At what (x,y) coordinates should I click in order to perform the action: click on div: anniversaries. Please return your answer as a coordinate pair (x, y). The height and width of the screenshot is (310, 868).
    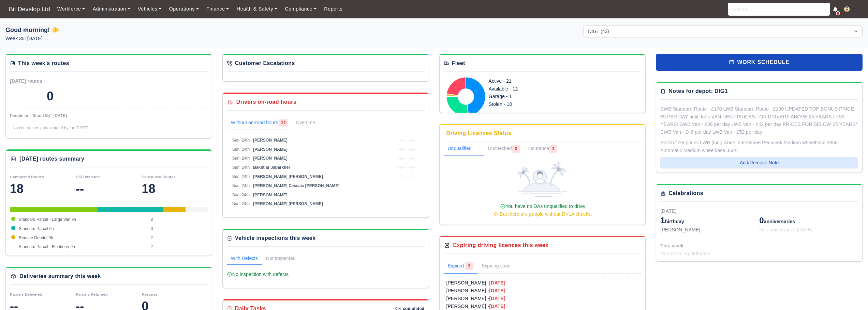
    Looking at the image, I should click on (808, 221).